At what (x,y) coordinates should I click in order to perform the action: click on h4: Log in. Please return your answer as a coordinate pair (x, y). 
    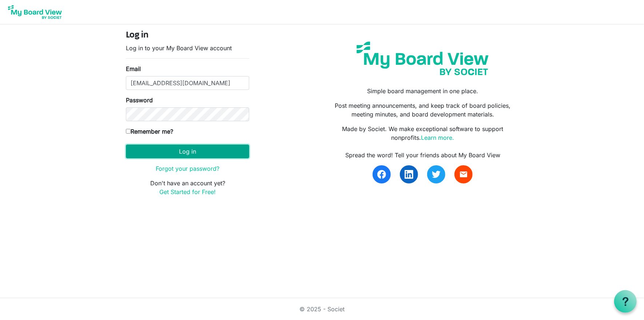
    Looking at the image, I should click on (187, 35).